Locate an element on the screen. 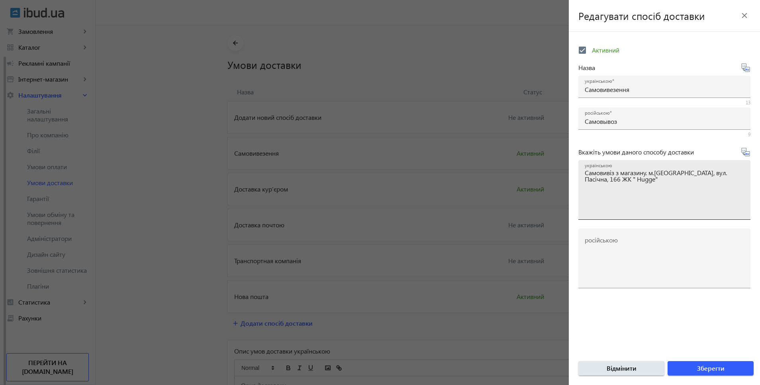 The width and height of the screenshot is (760, 385). button: Зберегти is located at coordinates (711, 369).